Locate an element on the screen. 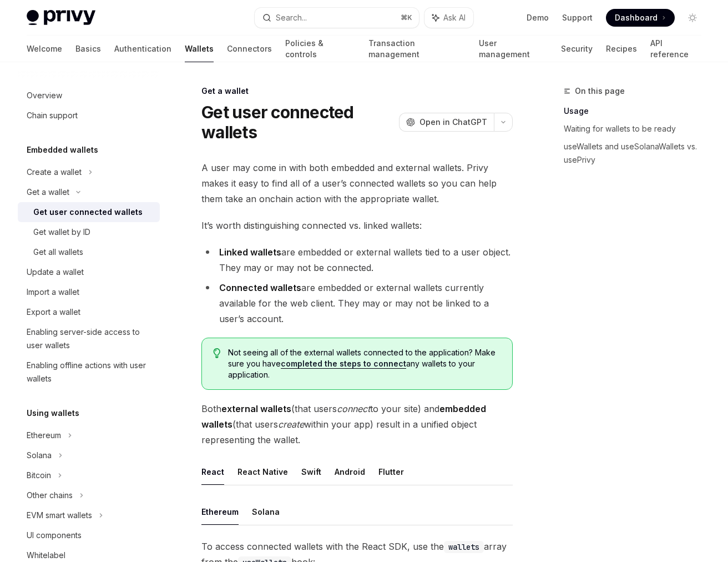 This screenshot has width=728, height=562. a: Wallets is located at coordinates (199, 49).